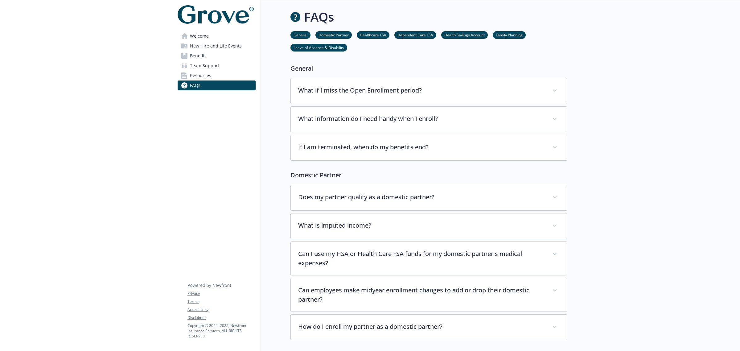  Describe the element at coordinates (422, 225) in the screenshot. I see `p: What is imputed income?` at that location.